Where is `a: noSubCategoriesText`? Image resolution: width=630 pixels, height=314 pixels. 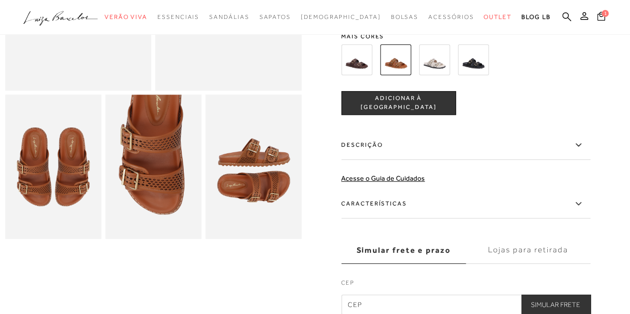 a: noSubCategoriesText is located at coordinates (340, 17).